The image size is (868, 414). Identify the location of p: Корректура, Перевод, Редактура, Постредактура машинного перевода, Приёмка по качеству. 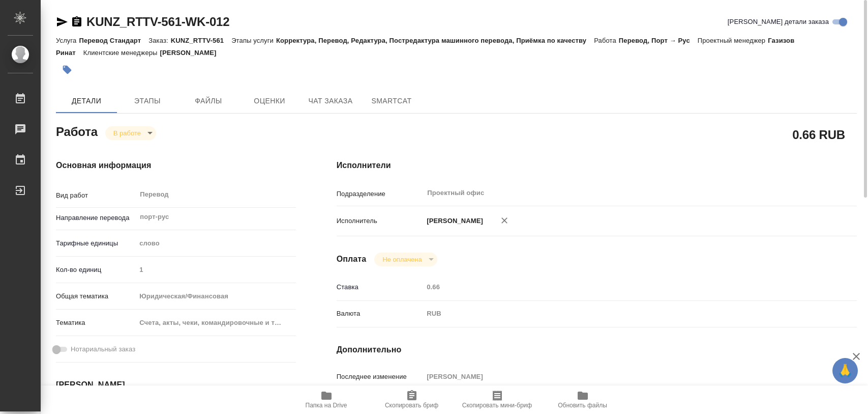
(435, 40).